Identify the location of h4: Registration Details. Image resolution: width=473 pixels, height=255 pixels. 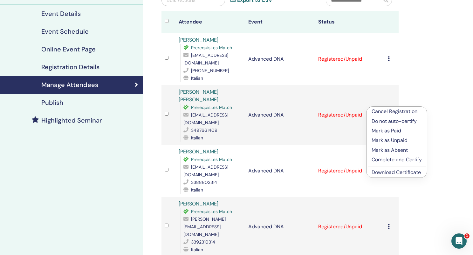
(70, 67).